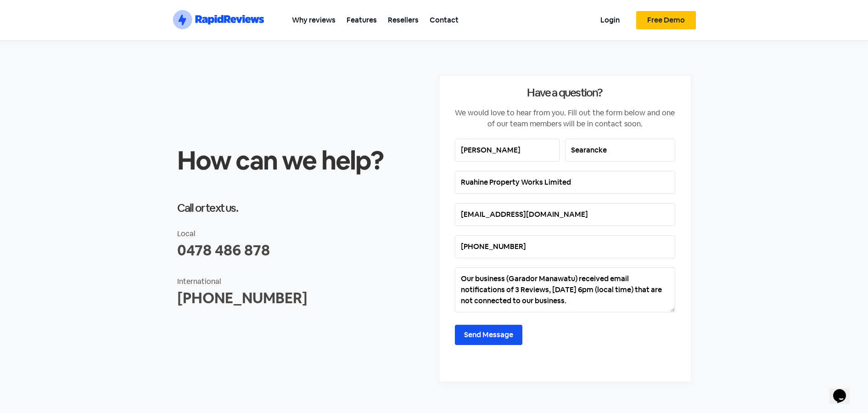  I want to click on a: Contact, so click(444, 20).